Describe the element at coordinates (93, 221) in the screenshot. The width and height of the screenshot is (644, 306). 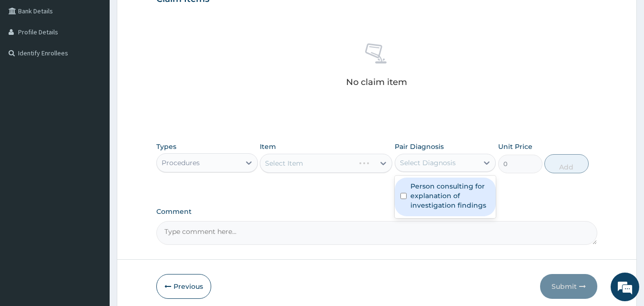
I see `textarea: Type your message and hit 'Enter'` at that location.